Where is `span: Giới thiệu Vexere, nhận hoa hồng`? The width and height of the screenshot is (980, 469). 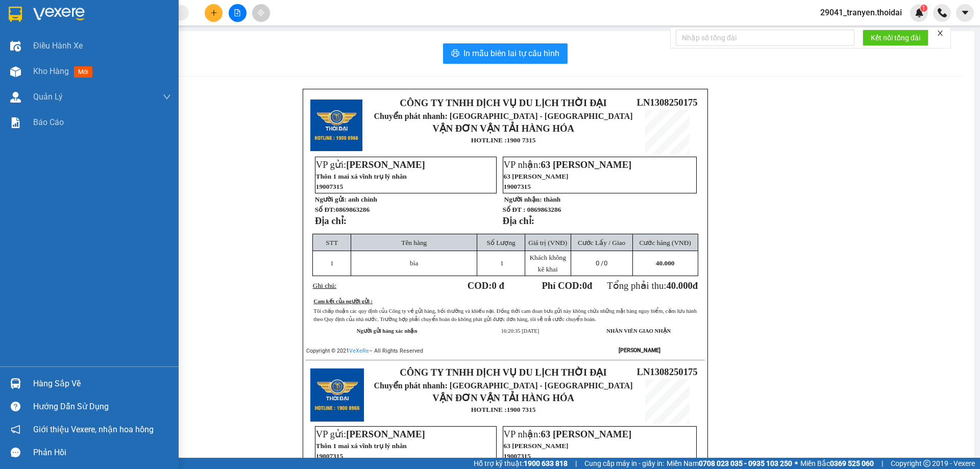 span: Giới thiệu Vexere, nhận hoa hồng is located at coordinates (93, 429).